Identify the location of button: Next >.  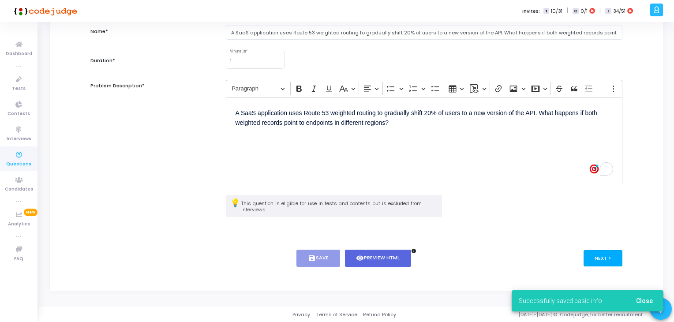
(603, 258).